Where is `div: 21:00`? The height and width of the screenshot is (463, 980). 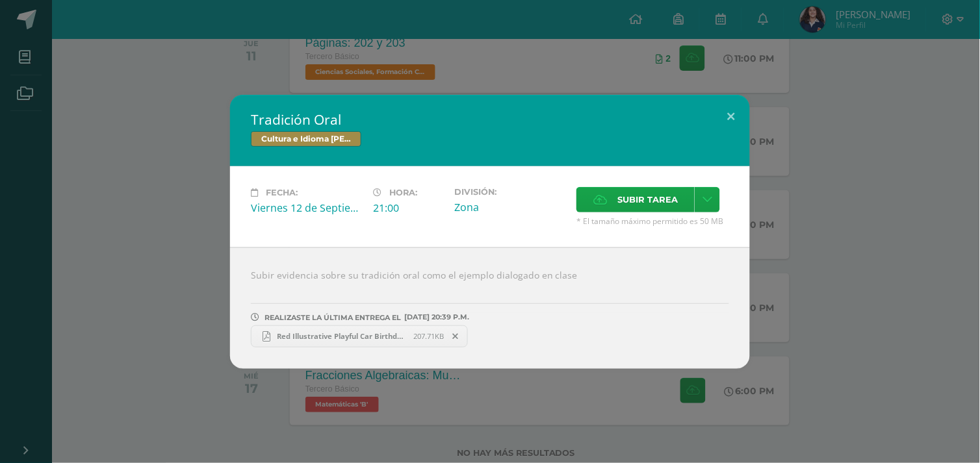 div: 21:00 is located at coordinates (408, 208).